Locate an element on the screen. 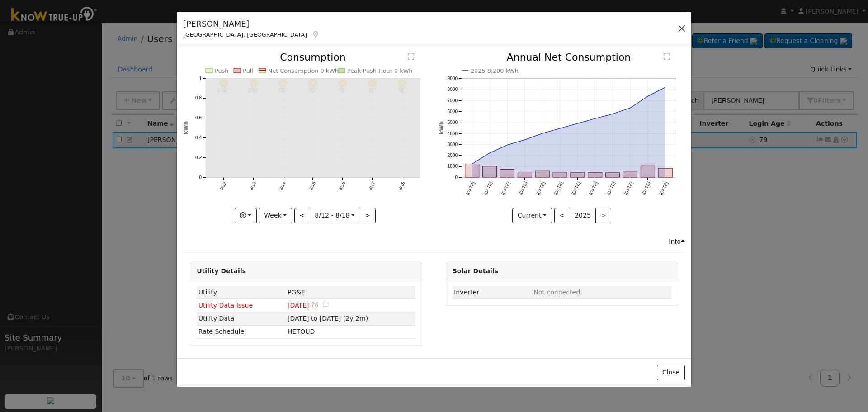  text: Pull is located at coordinates (248, 71).